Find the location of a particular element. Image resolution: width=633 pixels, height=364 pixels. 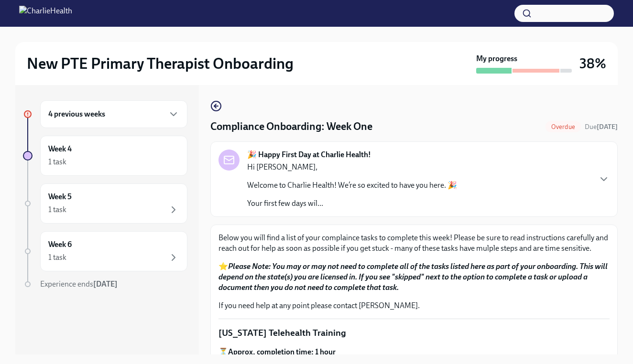

span: Overdue is located at coordinates (563, 127).